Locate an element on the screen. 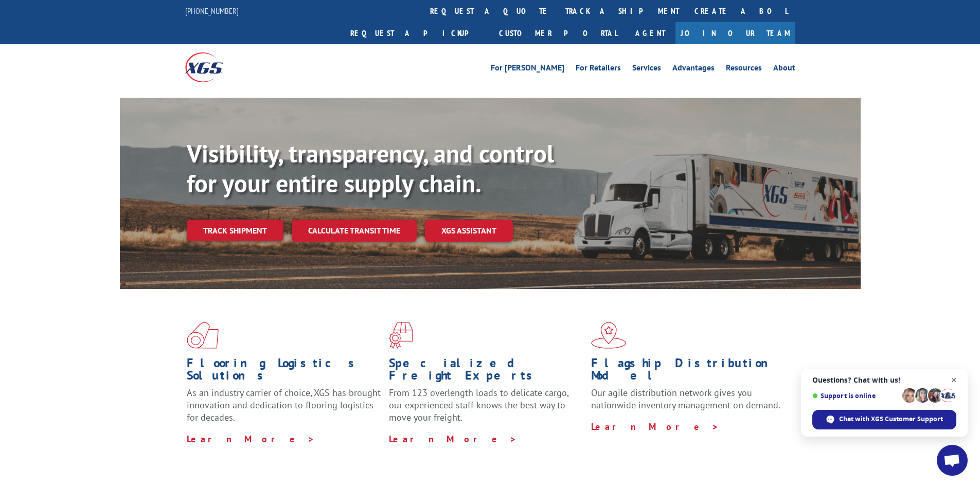 This screenshot has height=486, width=980. a: Open chat is located at coordinates (952, 460).